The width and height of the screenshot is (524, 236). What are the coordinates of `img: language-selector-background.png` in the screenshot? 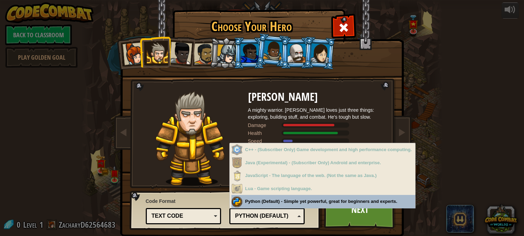 It's located at (226, 211).